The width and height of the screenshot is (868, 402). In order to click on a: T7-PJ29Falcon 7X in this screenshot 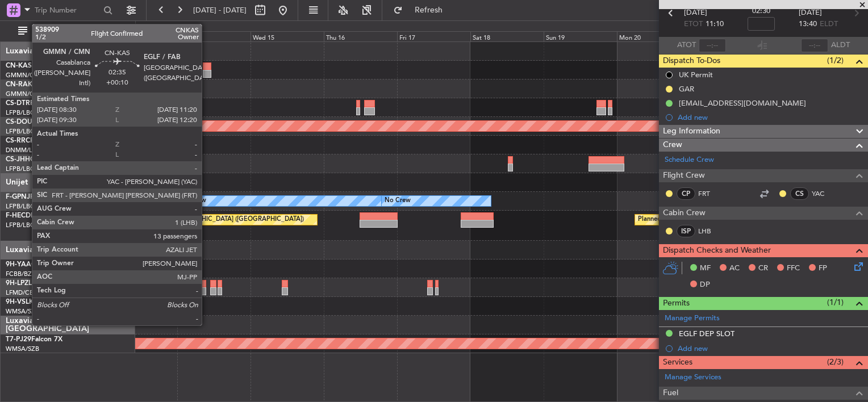, I will do `click(34, 339)`.